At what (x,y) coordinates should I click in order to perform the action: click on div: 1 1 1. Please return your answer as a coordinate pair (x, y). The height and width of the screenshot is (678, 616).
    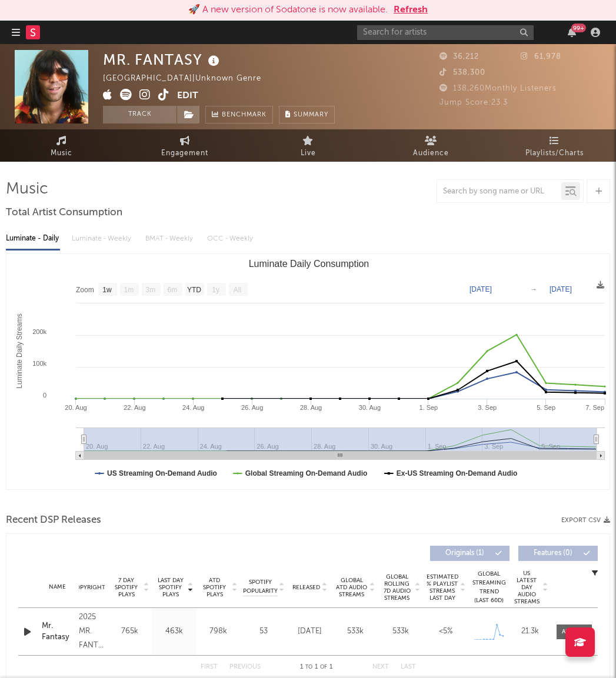
    Looking at the image, I should click on (316, 668).